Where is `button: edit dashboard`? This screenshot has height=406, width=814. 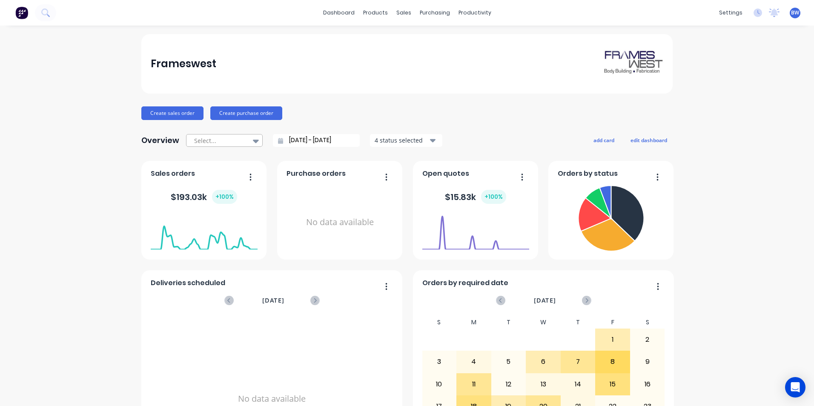 button: edit dashboard is located at coordinates (649, 140).